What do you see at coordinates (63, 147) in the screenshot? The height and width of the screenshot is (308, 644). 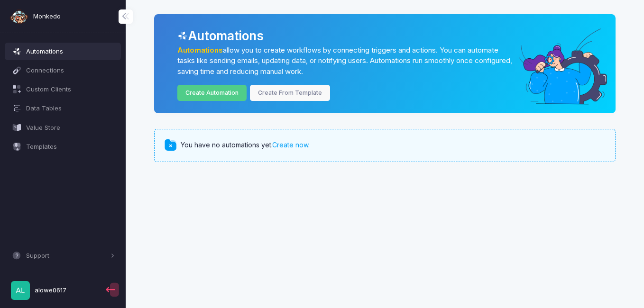 I see `a: Templates` at bounding box center [63, 147].